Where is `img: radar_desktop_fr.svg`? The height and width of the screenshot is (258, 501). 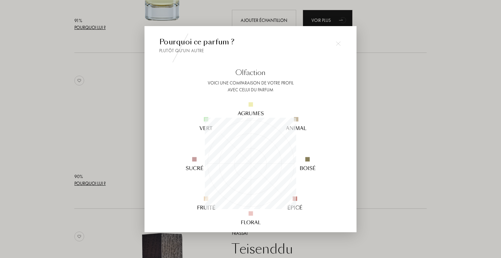 img: radar_desktop_fr.svg is located at coordinates (250, 163).